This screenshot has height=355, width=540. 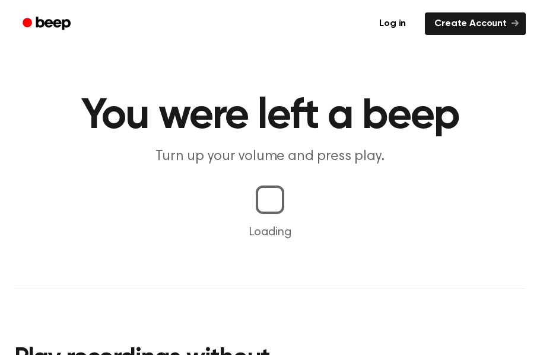 I want to click on p: Turn up your volume and press play., so click(x=270, y=157).